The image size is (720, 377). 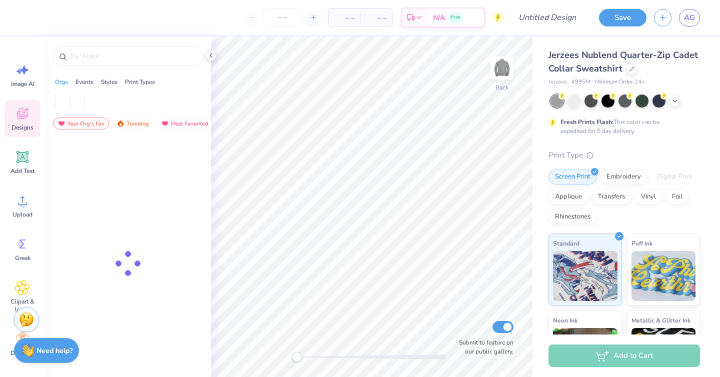 I want to click on div: Transfers, so click(x=611, y=197).